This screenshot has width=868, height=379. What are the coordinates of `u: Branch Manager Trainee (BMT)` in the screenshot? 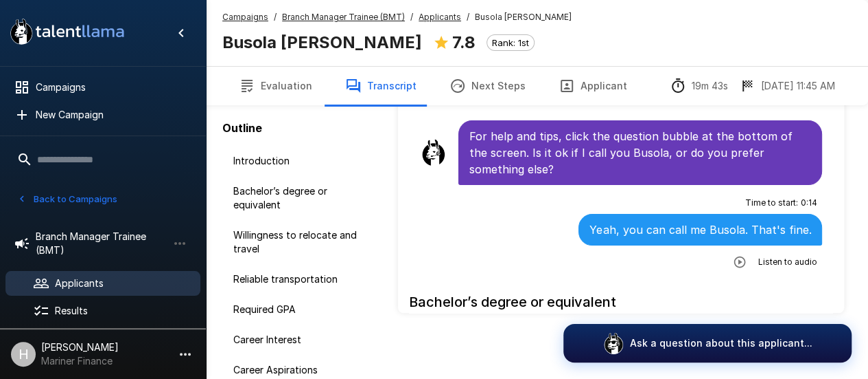 It's located at (343, 16).